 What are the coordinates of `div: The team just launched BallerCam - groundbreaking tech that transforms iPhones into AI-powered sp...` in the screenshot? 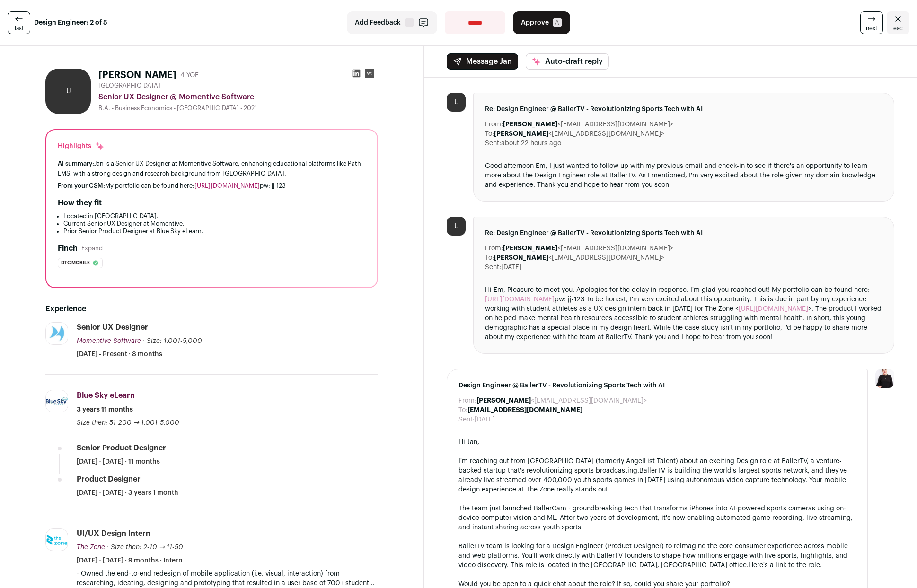 It's located at (657, 518).